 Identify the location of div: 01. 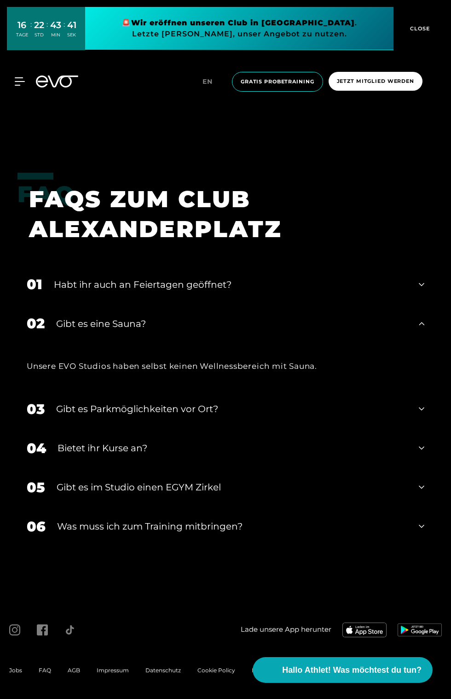
(35, 284).